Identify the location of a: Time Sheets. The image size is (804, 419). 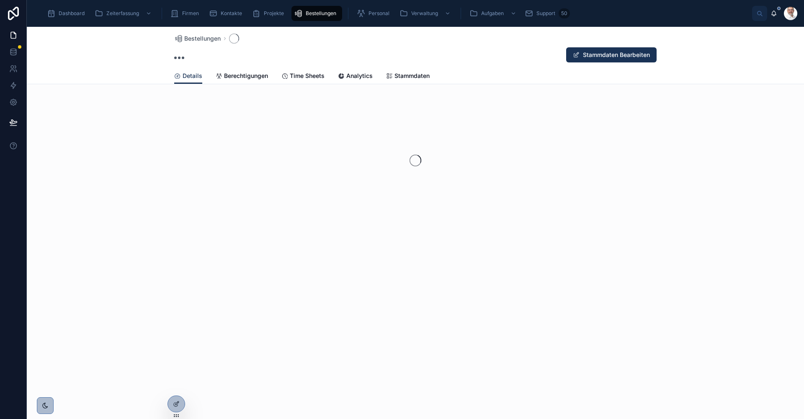
(303, 77).